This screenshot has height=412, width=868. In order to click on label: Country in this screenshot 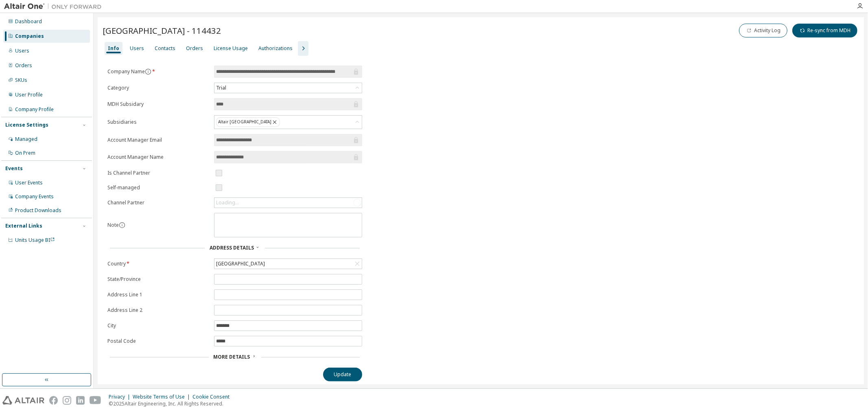, I will do `click(158, 264)`.